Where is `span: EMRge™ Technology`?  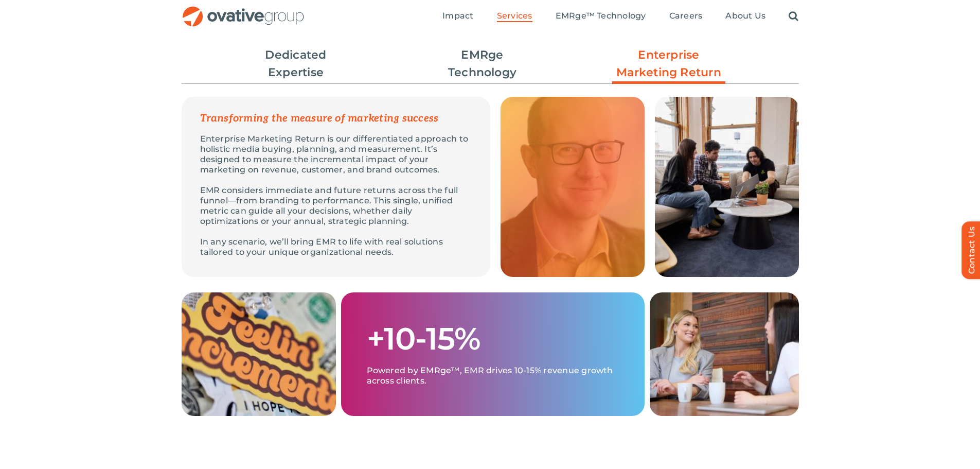 span: EMRge™ Technology is located at coordinates (601, 16).